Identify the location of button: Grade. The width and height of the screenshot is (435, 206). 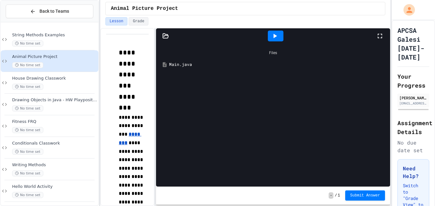
(138, 21).